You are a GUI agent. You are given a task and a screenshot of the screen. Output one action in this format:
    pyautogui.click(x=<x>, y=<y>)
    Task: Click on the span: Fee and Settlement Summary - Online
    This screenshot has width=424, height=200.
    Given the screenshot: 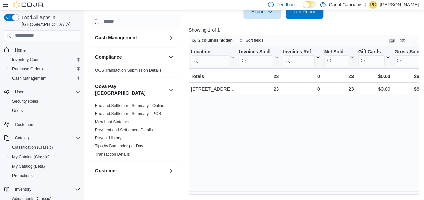 What is the action you would take?
    pyautogui.click(x=130, y=106)
    